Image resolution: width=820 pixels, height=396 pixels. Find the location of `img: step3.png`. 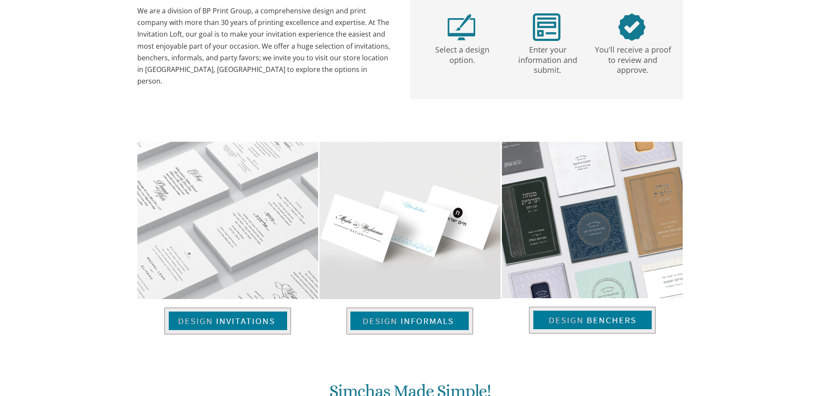

img: step3.png is located at coordinates (632, 27).